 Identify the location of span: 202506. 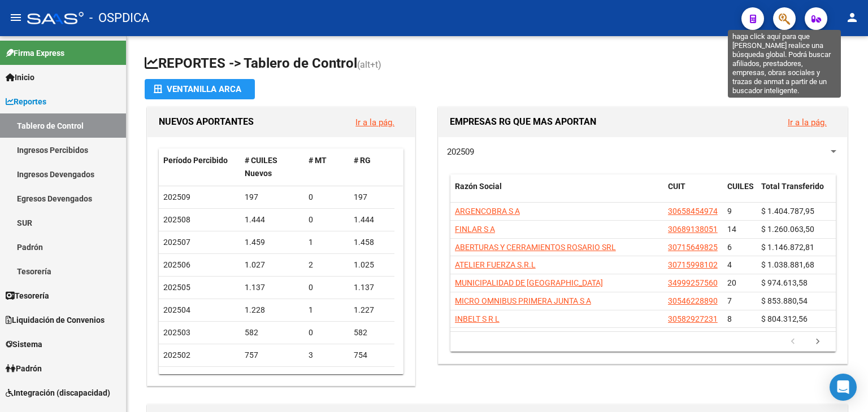
(177, 265).